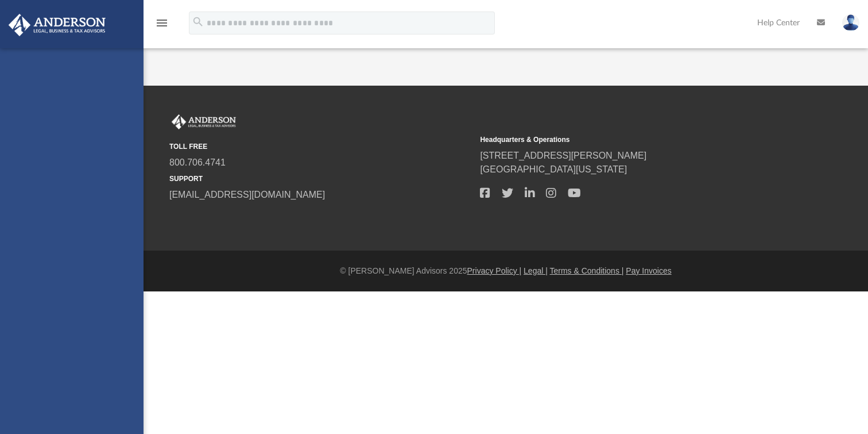 Image resolution: width=868 pixels, height=434 pixels. Describe the element at coordinates (198, 162) in the screenshot. I see `a: 800.706.4741` at that location.